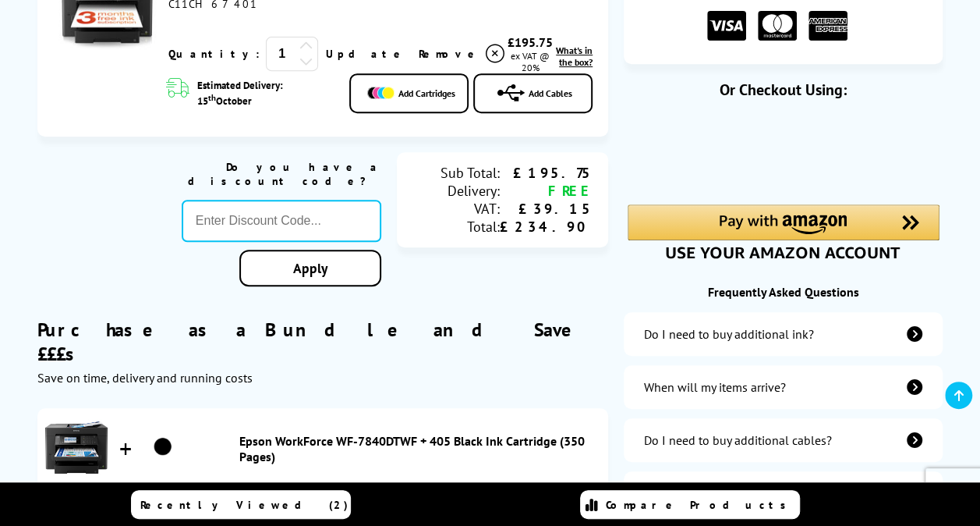 This screenshot has width=980, height=526. What do you see at coordinates (457, 208) in the screenshot?
I see `div: VAT:` at bounding box center [457, 208].